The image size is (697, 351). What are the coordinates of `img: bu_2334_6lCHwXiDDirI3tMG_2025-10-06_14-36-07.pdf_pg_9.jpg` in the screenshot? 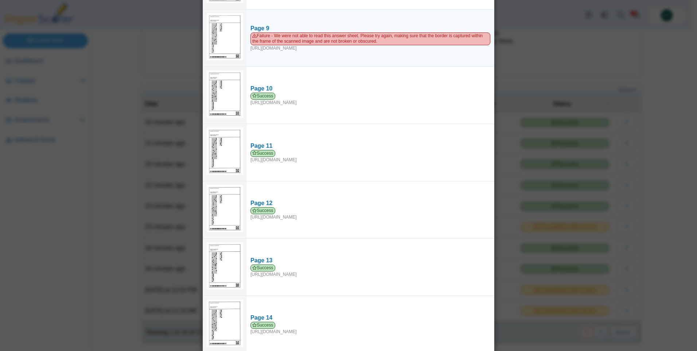 It's located at (225, 37).